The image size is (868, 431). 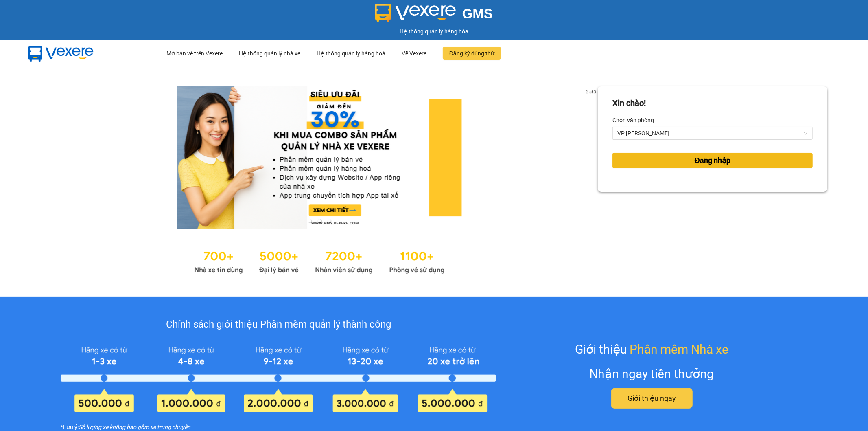 What do you see at coordinates (652, 374) in the screenshot?
I see `div: Nhận ngay tiền thưởng` at bounding box center [652, 374].